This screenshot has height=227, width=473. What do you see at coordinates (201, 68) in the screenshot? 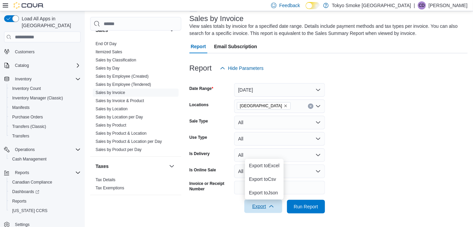
I see `h3: Report` at bounding box center [201, 68].